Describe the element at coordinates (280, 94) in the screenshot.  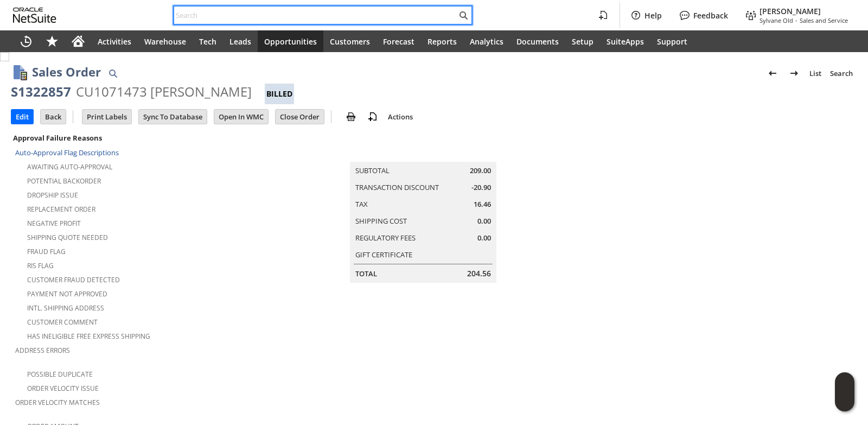
I see `div: Billed` at that location.